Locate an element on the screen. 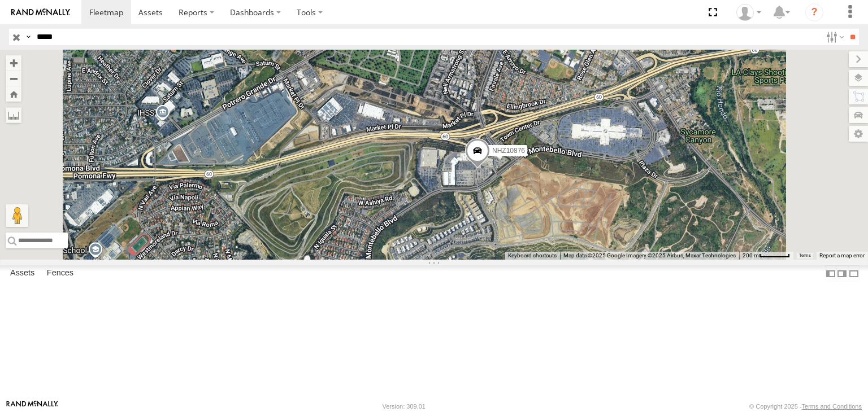  a: Report a map error is located at coordinates (842, 255).